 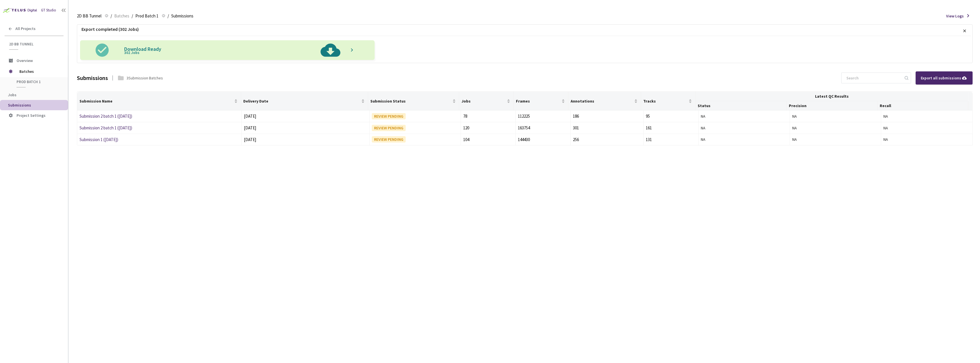 What do you see at coordinates (102, 50) in the screenshot?
I see `img: svg+xml;base64,PHN2ZyB3aWR0aD0iMjQiIGhlaWdodD0iMjQiIHZpZXdCb3g9IjAgMCAyNCAyNCIgZmlsbD0ibm9uZSIgeG...` at bounding box center [102, 50].